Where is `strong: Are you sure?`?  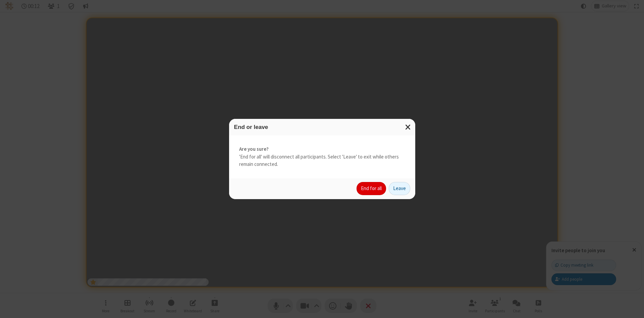 strong: Are you sure? is located at coordinates (322, 149).